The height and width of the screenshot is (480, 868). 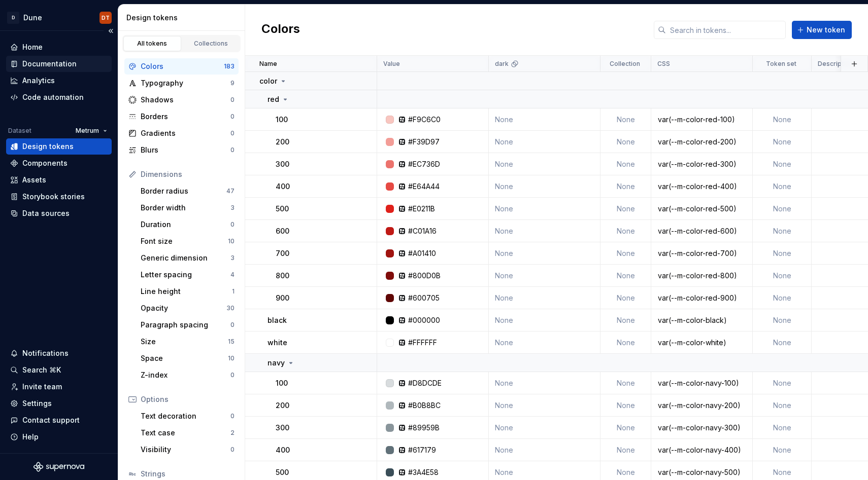 I want to click on div: var(--m-color-red-200), so click(x=701, y=142).